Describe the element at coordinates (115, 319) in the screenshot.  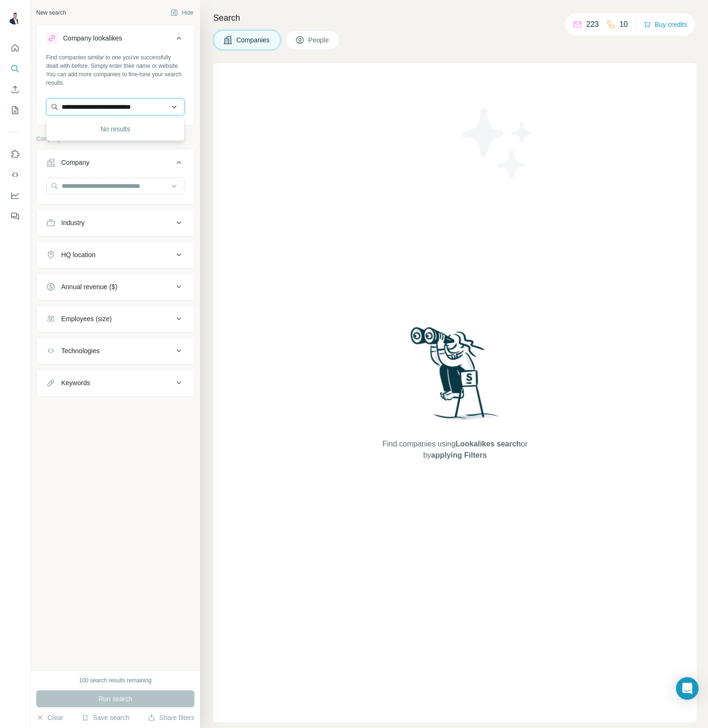
I see `button: Employees (size)` at that location.